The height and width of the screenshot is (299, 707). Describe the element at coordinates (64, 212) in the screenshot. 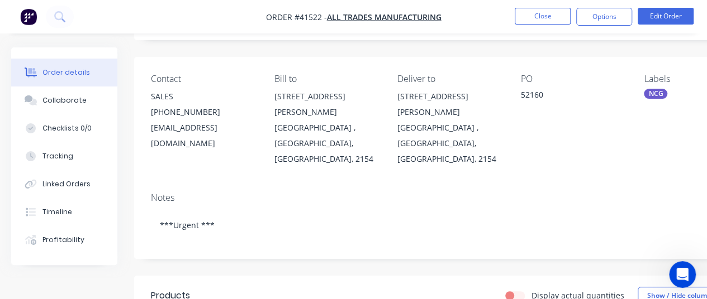

I see `button: Timeline` at that location.